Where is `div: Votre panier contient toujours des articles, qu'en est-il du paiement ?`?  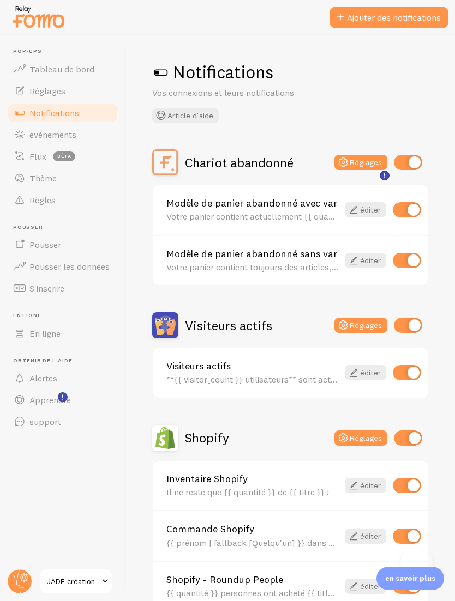 div: Votre panier contient toujours des articles, qu'en est-il du paiement ? is located at coordinates (252, 267).